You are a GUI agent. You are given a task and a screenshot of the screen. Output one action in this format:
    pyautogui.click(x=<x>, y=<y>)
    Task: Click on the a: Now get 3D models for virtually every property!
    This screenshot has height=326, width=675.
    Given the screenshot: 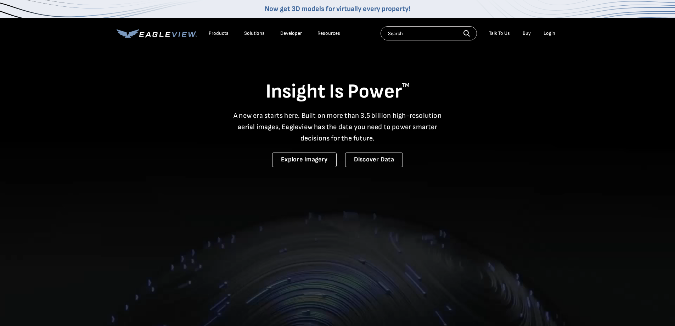 What is the action you would take?
    pyautogui.click(x=337, y=9)
    